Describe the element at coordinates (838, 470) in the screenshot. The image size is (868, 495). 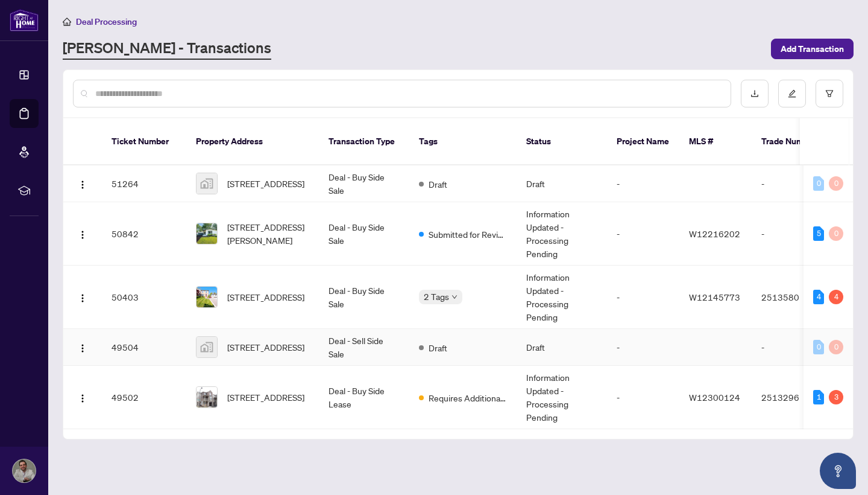
I see `button: Open asap` at that location.